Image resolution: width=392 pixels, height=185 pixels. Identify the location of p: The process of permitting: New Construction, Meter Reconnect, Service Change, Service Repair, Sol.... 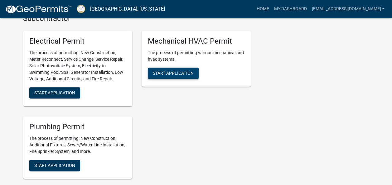
(78, 66).